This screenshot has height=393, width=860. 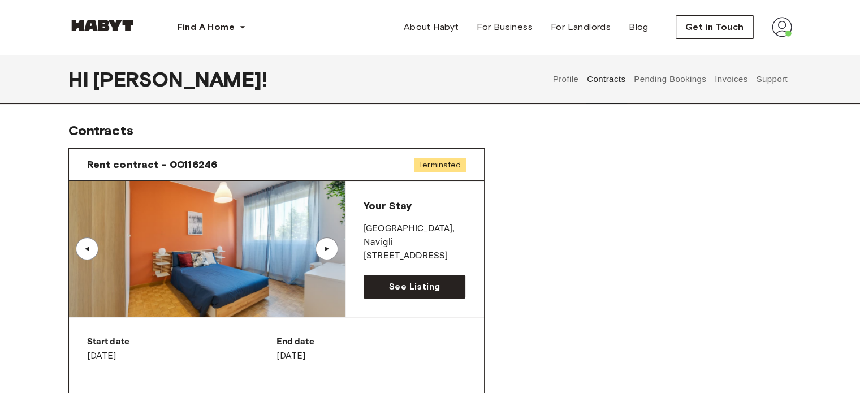 I want to click on button: Support, so click(x=772, y=79).